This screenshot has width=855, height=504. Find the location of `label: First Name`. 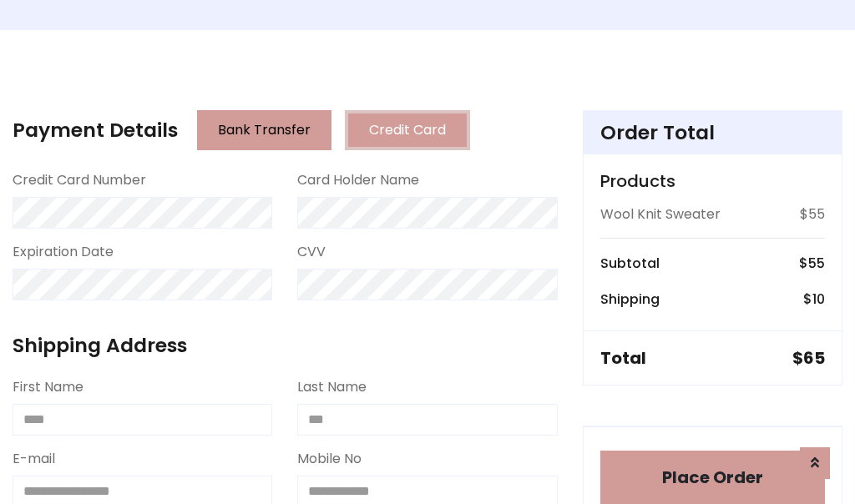

label: First Name is located at coordinates (48, 387).